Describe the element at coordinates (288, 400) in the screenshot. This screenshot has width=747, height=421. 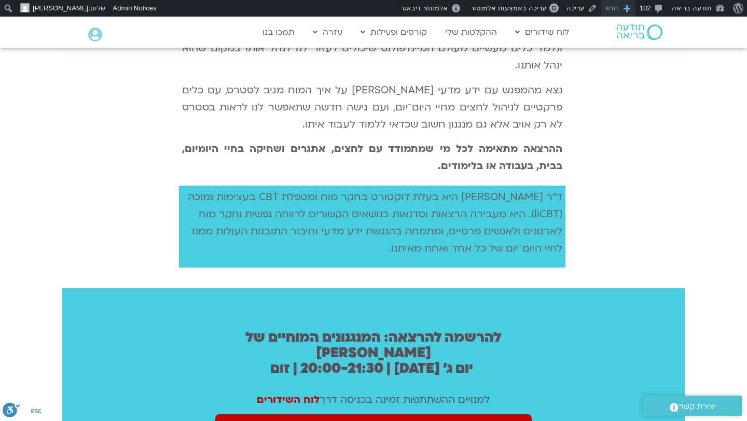
I see `a: לוח השידורים` at that location.